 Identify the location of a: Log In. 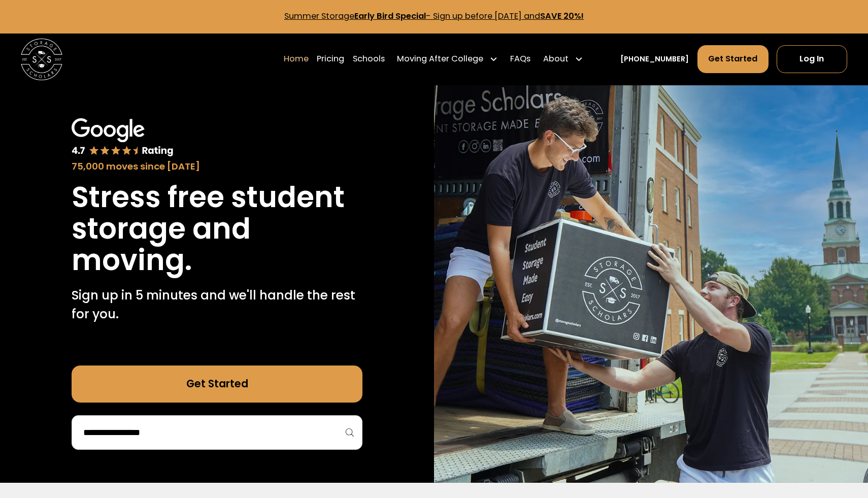
(812, 59).